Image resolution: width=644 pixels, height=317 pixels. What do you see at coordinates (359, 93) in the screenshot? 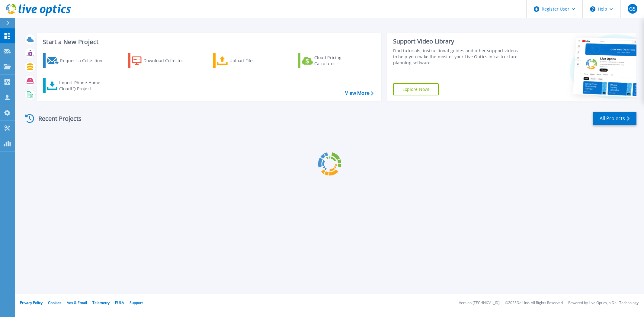
I see `a: View More` at bounding box center [359, 93].